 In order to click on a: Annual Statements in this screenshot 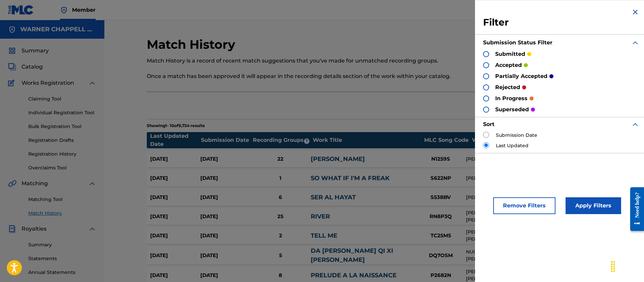, I will do `click(62, 272)`.